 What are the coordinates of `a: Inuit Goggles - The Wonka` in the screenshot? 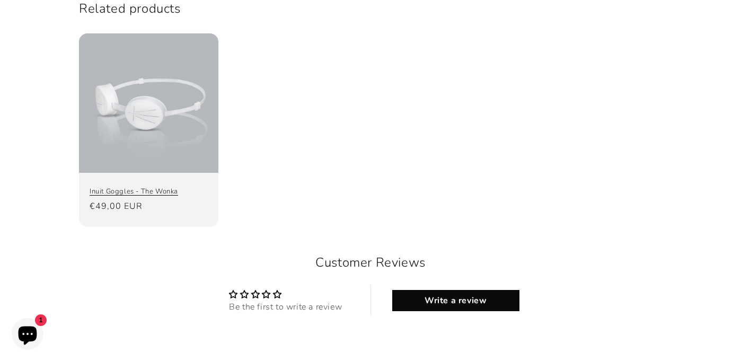 It's located at (148, 191).